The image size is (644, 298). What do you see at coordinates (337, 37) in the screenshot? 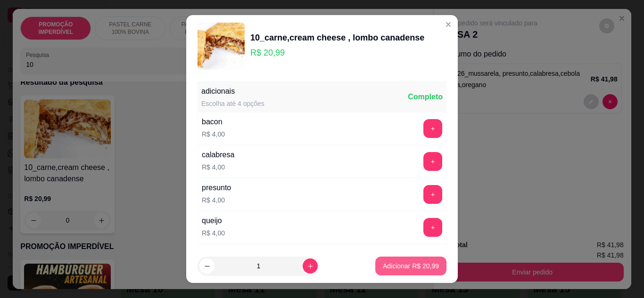
I see `div: 10_carne,cream cheese , lombo canadense` at bounding box center [337, 37].